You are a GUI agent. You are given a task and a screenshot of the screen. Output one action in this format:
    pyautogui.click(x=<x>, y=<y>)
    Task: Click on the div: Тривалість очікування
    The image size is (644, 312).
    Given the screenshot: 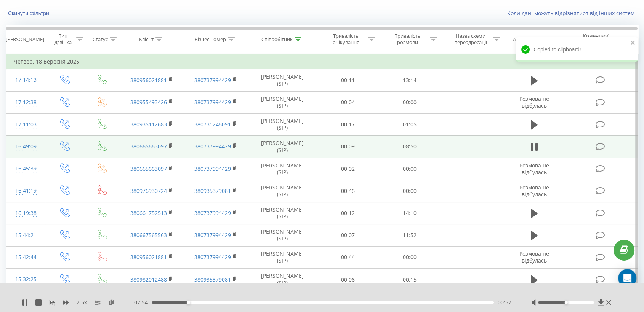 What is the action you would take?
    pyautogui.click(x=346, y=39)
    